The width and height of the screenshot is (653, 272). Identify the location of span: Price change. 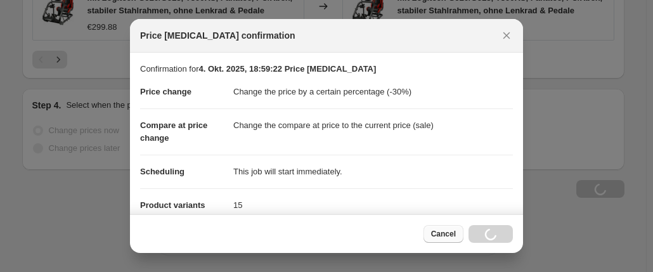
(166, 91).